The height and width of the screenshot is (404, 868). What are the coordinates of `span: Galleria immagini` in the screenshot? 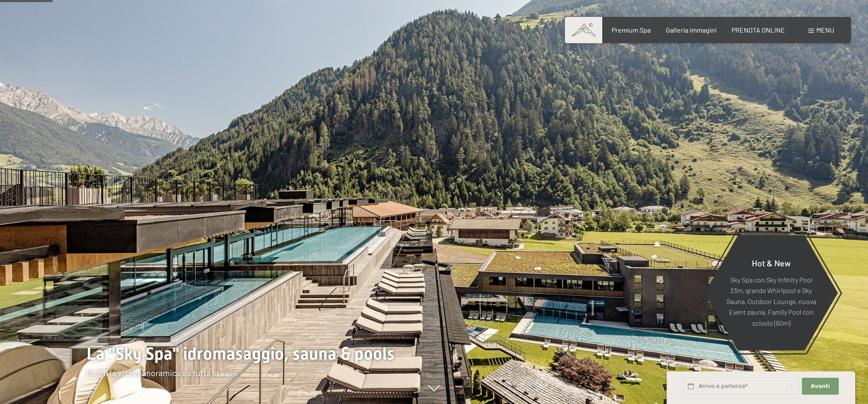 It's located at (691, 30).